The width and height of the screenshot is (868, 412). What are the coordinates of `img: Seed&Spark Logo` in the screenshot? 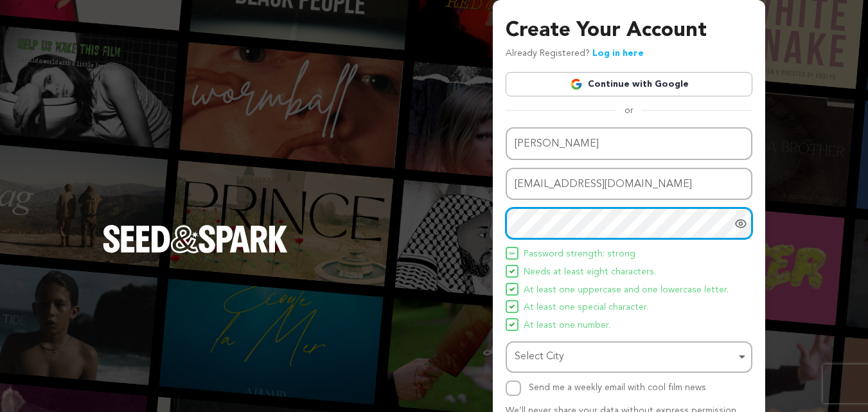 It's located at (196, 239).